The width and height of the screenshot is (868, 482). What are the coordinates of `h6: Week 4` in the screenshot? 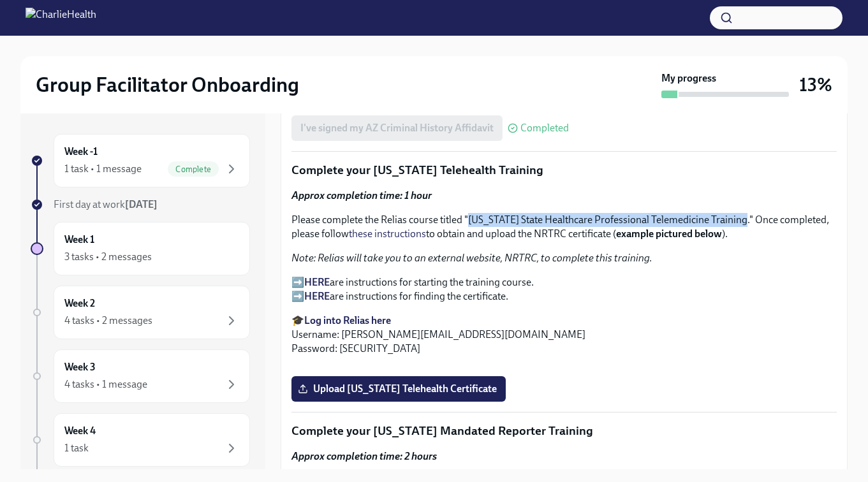 It's located at (80, 431).